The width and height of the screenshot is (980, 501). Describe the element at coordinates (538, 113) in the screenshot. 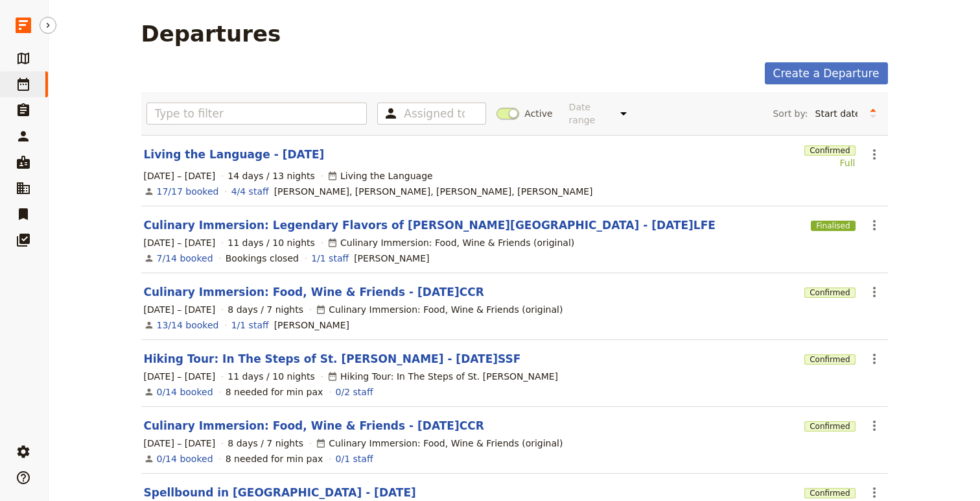

I see `span: Active` at that location.